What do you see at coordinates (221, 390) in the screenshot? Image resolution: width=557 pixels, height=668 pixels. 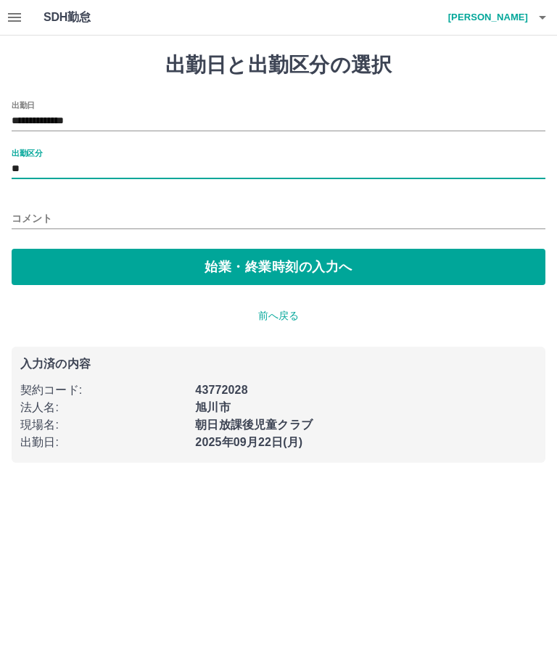 I see `b: 43772028` at bounding box center [221, 390].